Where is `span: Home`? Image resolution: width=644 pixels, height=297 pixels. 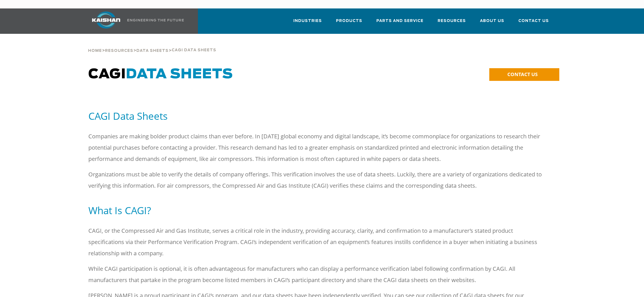 span: Home is located at coordinates (95, 51).